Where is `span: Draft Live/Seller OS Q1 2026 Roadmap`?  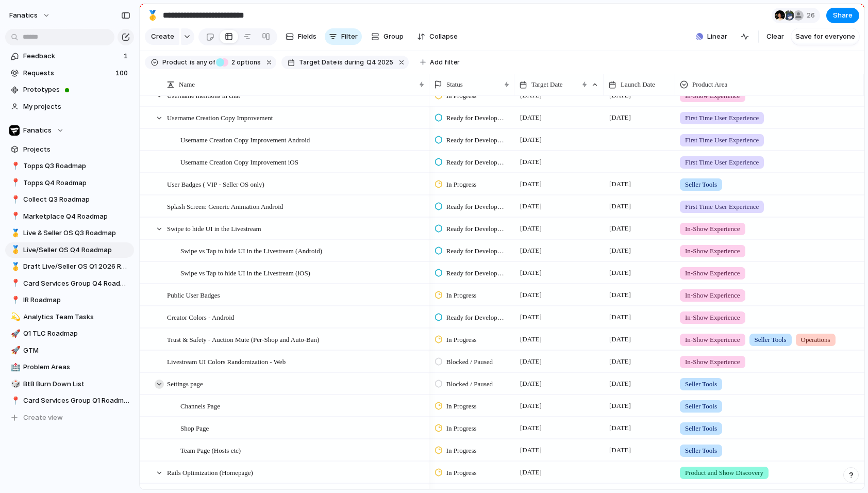 span: Draft Live/Seller OS Q1 2026 Roadmap is located at coordinates (77, 267).